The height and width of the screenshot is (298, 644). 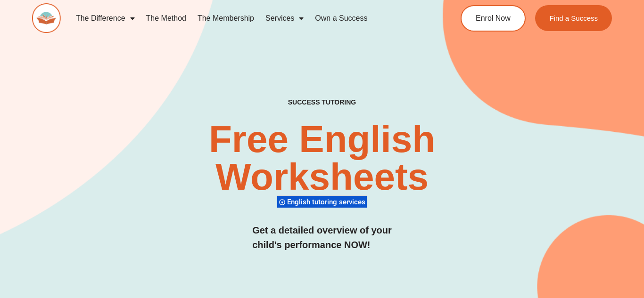 What do you see at coordinates (493, 18) in the screenshot?
I see `span: Enrol Now` at bounding box center [493, 18].